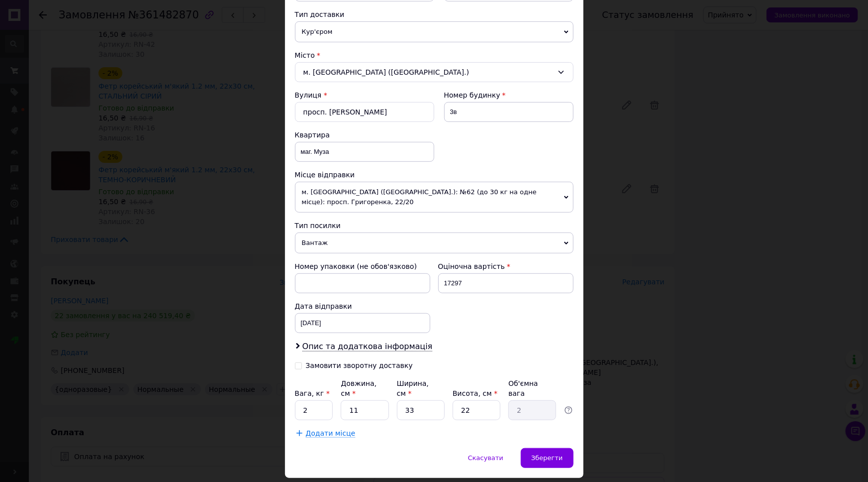 This screenshot has width=868, height=482. Describe the element at coordinates (486, 457) in the screenshot. I see `span: Скасувати` at that location.